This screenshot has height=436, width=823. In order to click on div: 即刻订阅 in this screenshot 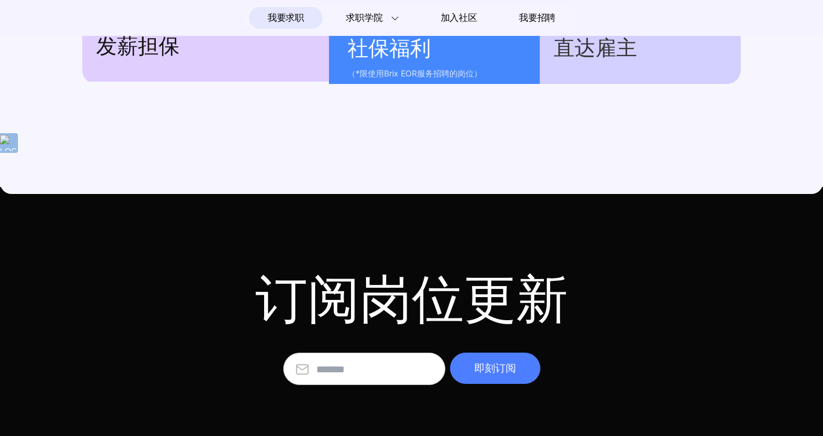, I will do `click(495, 369)`.